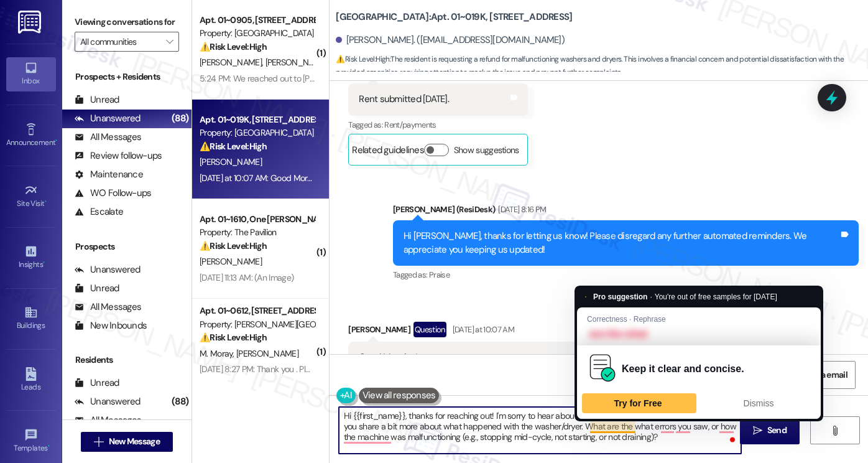 This screenshot has height=463, width=868. Describe the element at coordinates (127, 359) in the screenshot. I see `div: Residents` at that location.